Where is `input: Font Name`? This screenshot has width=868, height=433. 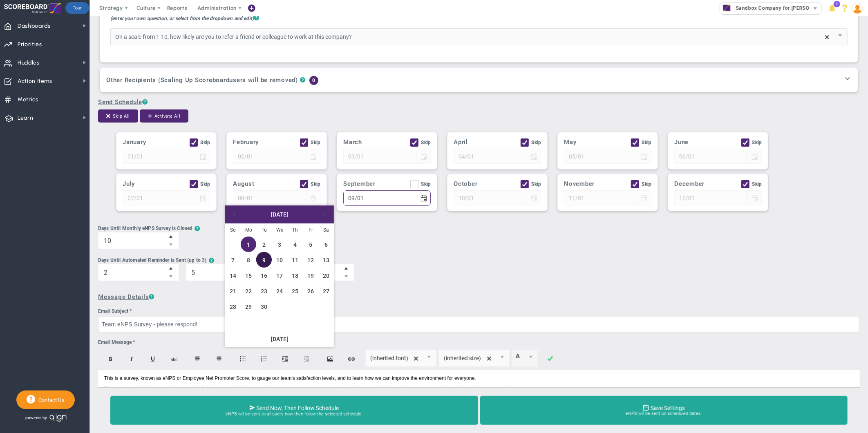
input: Font Name is located at coordinates (394, 359).